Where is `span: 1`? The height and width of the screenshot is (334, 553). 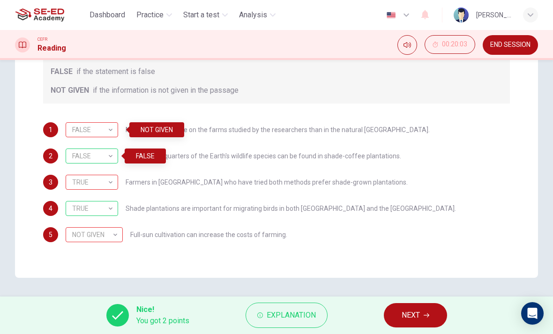
span: 1 is located at coordinates (51, 130).